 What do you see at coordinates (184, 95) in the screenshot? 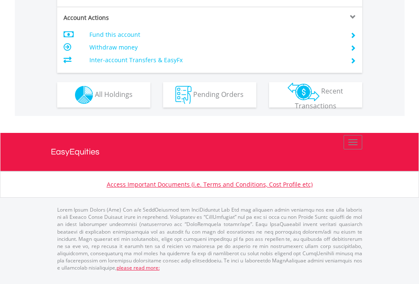
I see `img: pending_instructions-wht.png` at bounding box center [184, 95].